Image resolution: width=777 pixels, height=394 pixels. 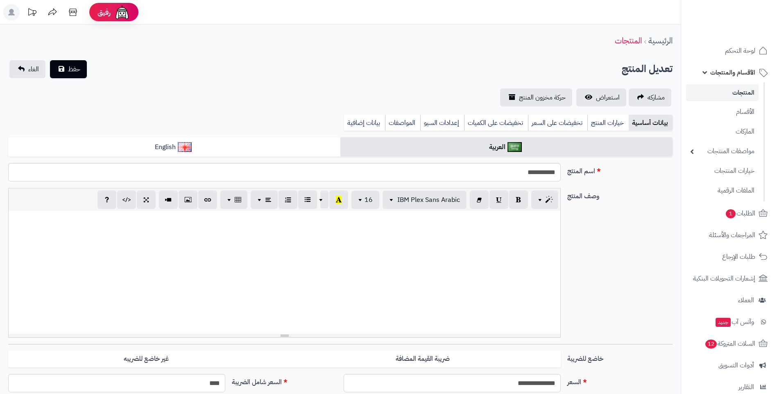 I want to click on a: مواصفات المنتجات, so click(x=723, y=151).